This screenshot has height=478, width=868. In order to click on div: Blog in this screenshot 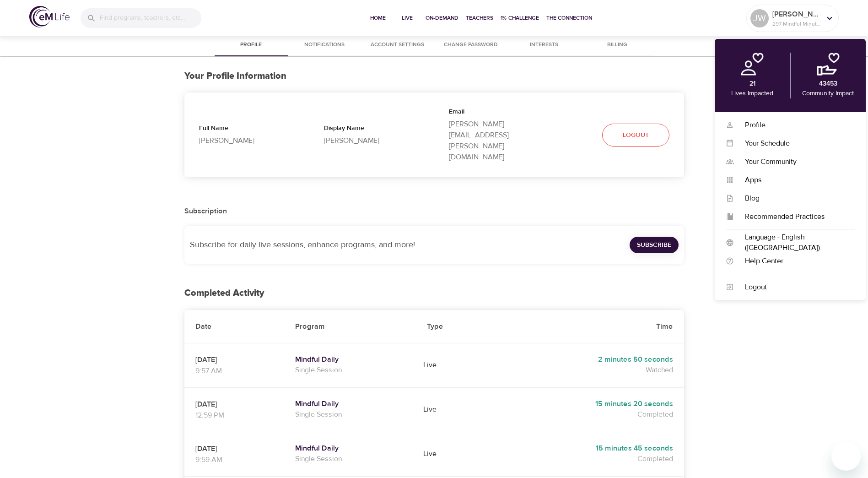, I will do `click(794, 199)`.